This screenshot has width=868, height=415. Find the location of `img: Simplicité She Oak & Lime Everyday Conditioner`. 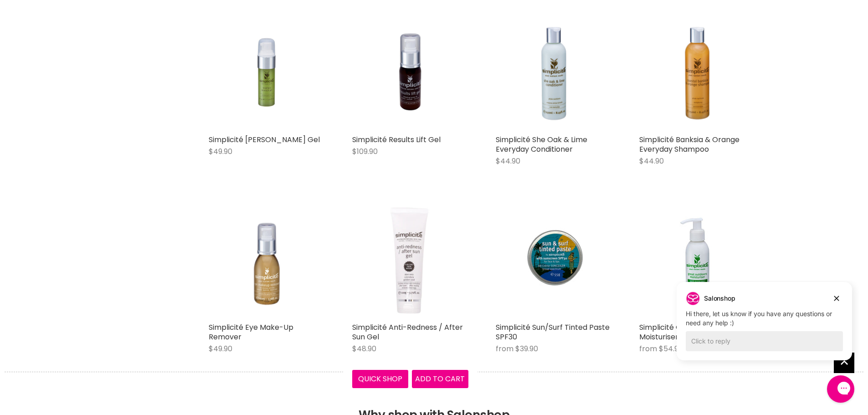

img: Simplicité She Oak & Lime Everyday Conditioner is located at coordinates (553, 72).